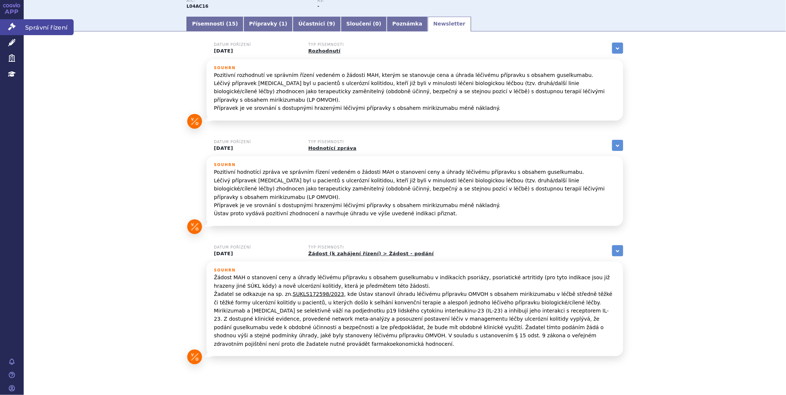  I want to click on span: 1, so click(283, 24).